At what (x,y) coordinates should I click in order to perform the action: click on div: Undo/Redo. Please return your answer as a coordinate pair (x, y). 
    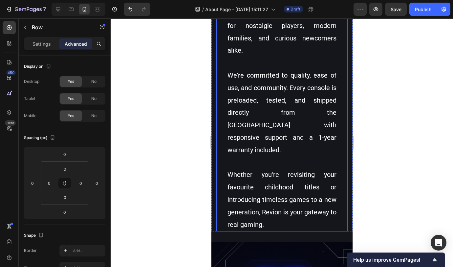
    Looking at the image, I should click on (137, 9).